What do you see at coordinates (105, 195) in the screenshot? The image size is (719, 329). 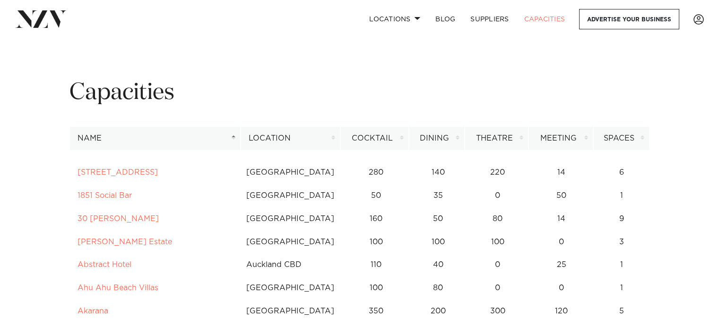 I see `a: 1851 Social Bar` at bounding box center [105, 195].